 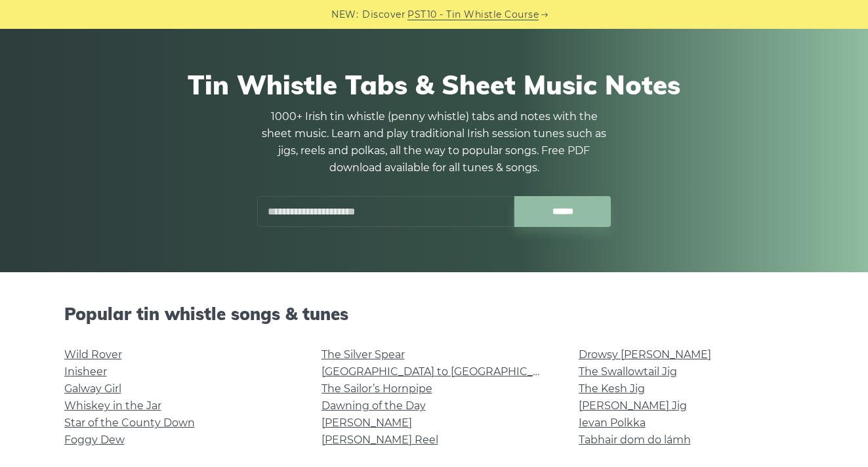 What do you see at coordinates (363, 354) in the screenshot?
I see `a: The Silver Spear` at bounding box center [363, 354].